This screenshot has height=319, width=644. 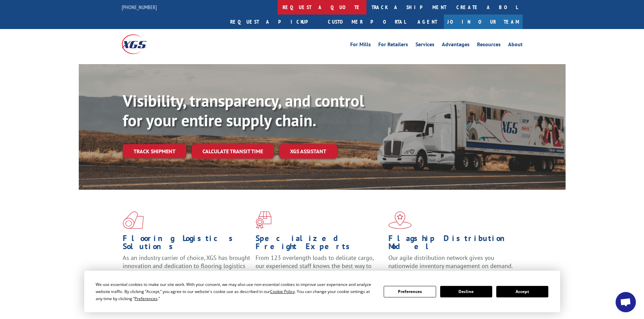 What do you see at coordinates (232, 151) in the screenshot?
I see `a: Calculate transit time` at bounding box center [232, 151].